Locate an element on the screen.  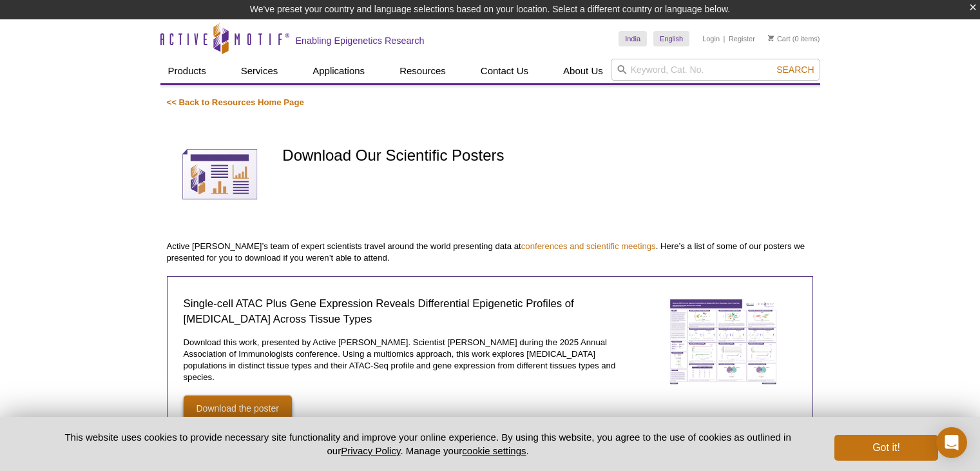
img: Scientific Posters is located at coordinates (220, 174).